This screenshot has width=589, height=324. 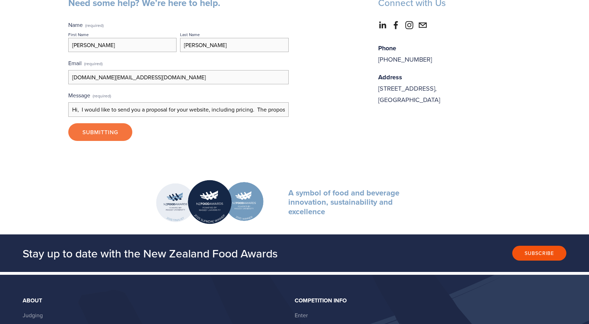 What do you see at coordinates (33, 315) in the screenshot?
I see `a: Judging` at bounding box center [33, 315].